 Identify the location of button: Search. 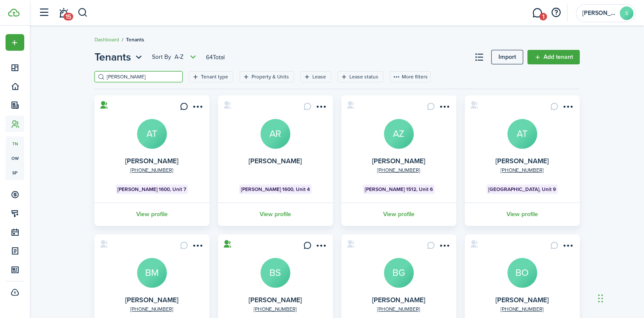
(83, 13).